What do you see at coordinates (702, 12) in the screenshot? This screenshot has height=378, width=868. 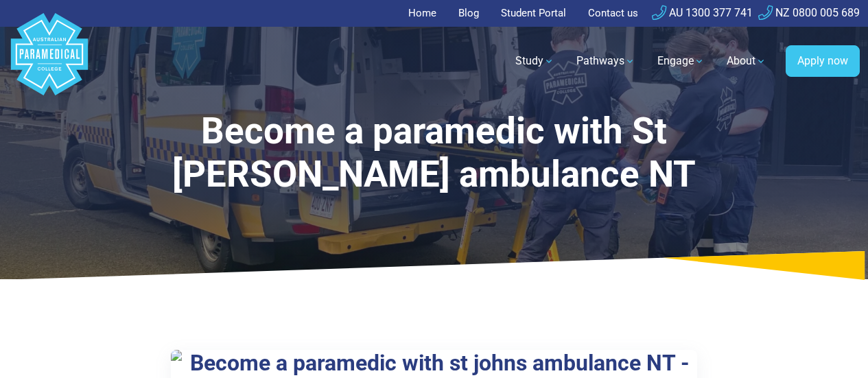 I see `a: AU 1300 377 741` at bounding box center [702, 12].